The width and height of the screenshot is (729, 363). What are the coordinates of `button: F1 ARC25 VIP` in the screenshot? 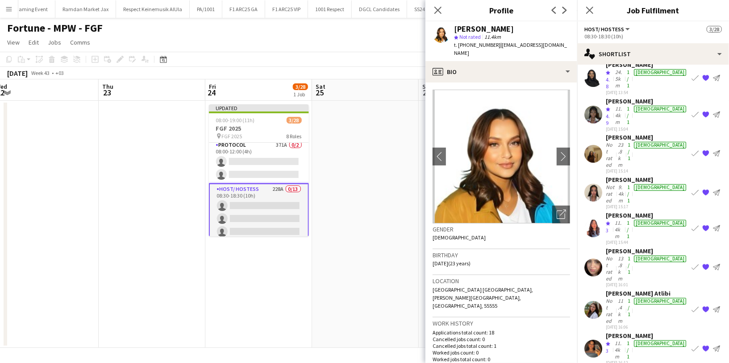 It's located at (286, 9).